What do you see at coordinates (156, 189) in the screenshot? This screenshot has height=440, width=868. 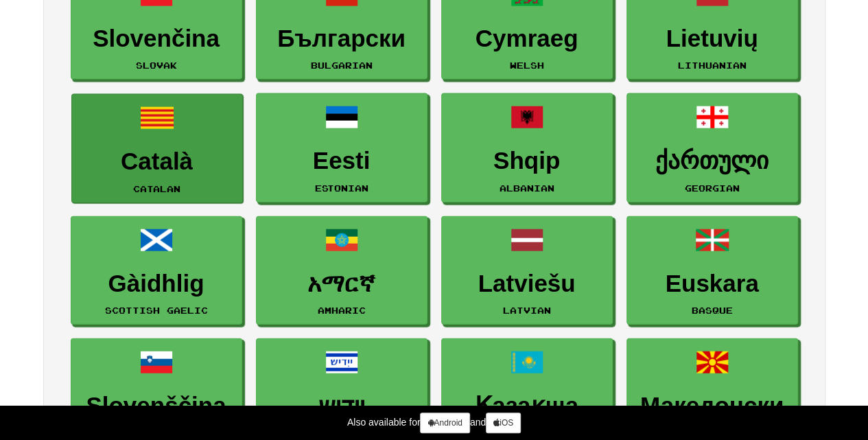 I see `small: Catalan` at bounding box center [156, 189].